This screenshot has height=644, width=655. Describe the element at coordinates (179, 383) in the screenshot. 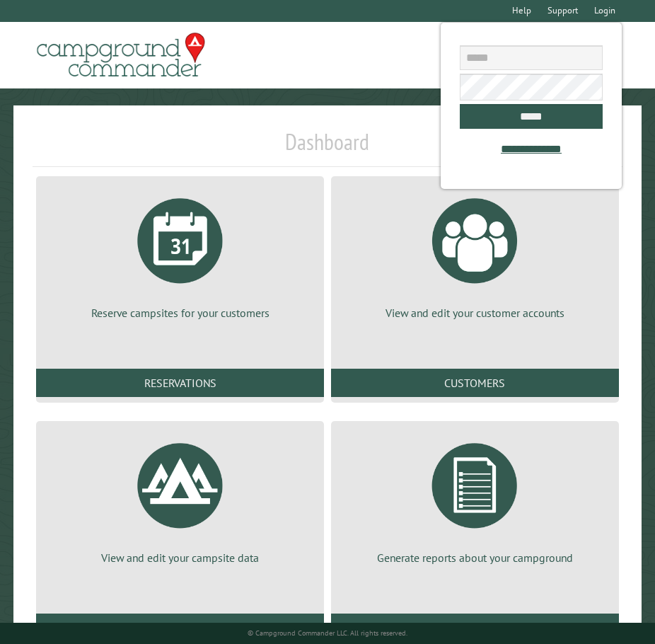

I see `a: Reservations` at that location.